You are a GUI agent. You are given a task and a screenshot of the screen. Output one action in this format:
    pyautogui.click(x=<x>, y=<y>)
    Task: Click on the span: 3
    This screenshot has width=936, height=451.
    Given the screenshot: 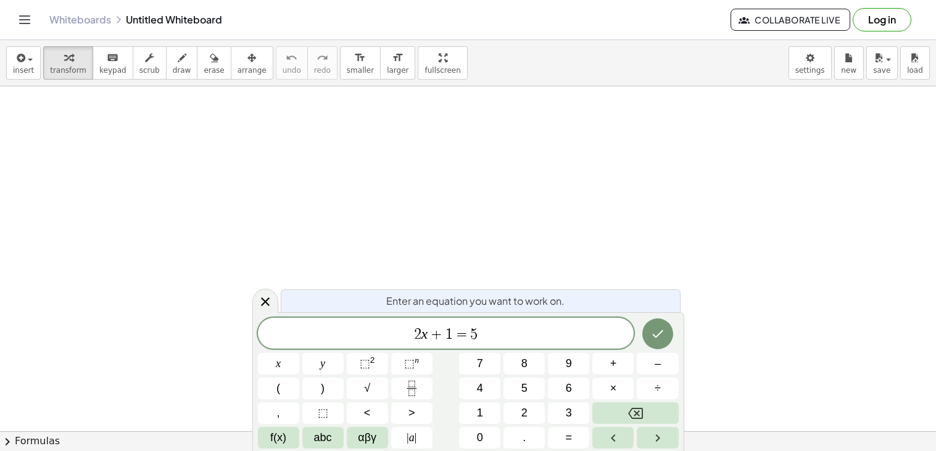 What is the action you would take?
    pyautogui.click(x=569, y=413)
    